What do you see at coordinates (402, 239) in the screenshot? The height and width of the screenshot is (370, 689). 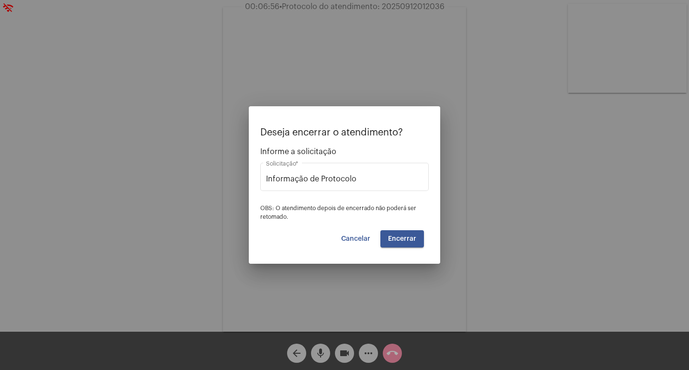 I see `span: Encerrar` at bounding box center [402, 239].